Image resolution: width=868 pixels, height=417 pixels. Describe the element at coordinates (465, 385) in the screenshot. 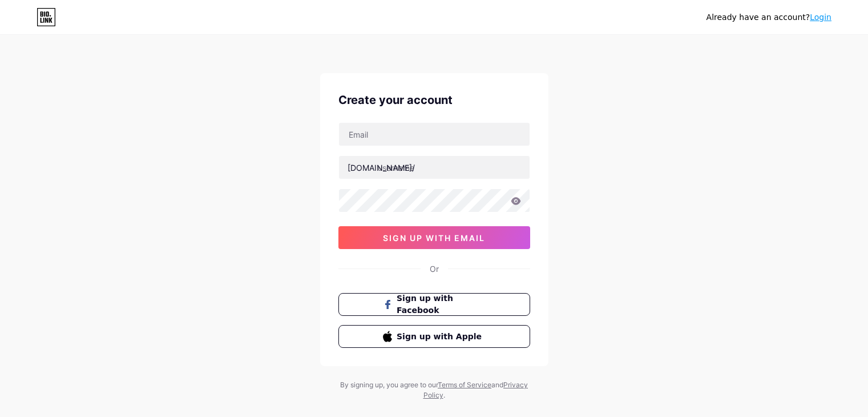

I see `a: Terms of Service` at that location.